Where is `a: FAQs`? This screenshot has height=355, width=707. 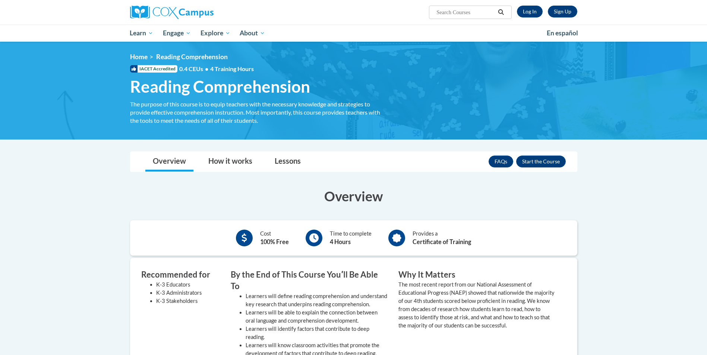 a: FAQs is located at coordinates (501, 162).